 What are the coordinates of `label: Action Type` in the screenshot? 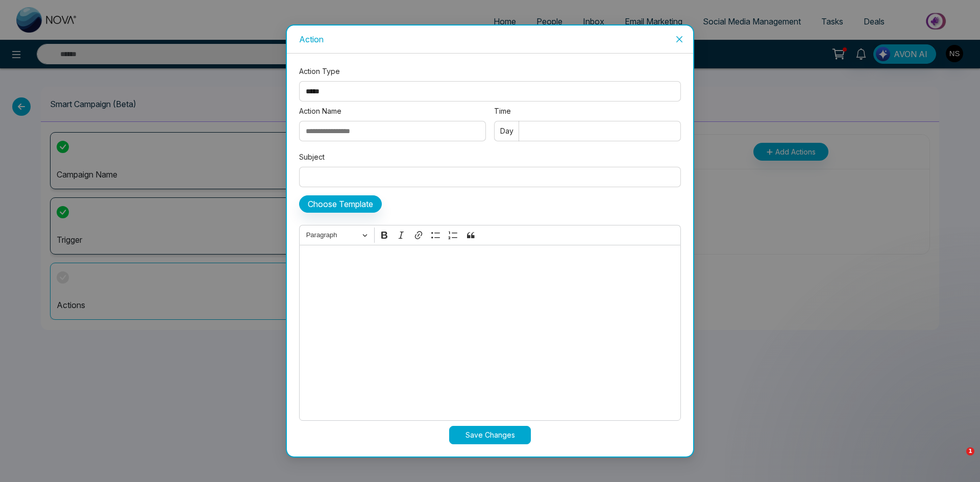 It's located at (490, 72).